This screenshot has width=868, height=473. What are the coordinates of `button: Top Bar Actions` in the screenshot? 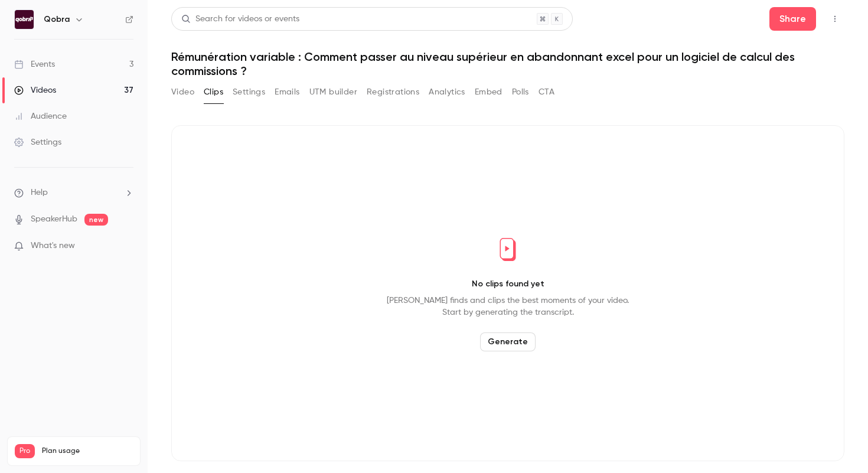 It's located at (835, 19).